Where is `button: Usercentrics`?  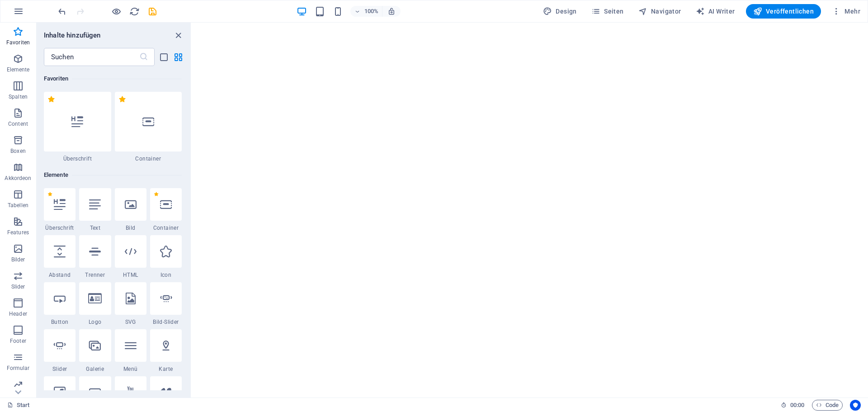 button: Usercentrics is located at coordinates (855, 405).